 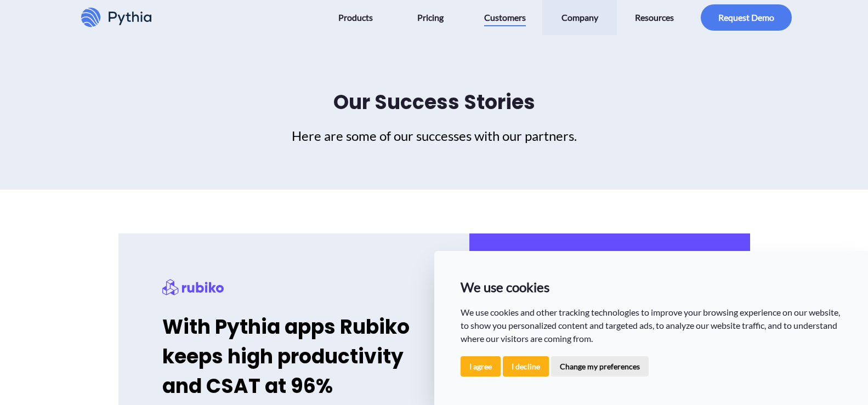 I want to click on p: We use cookies, so click(x=652, y=287).